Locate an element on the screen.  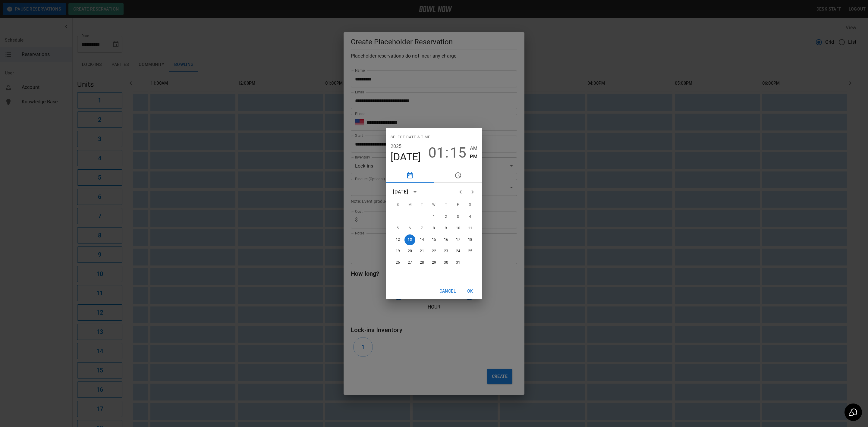
button: 10 is located at coordinates (458, 229).